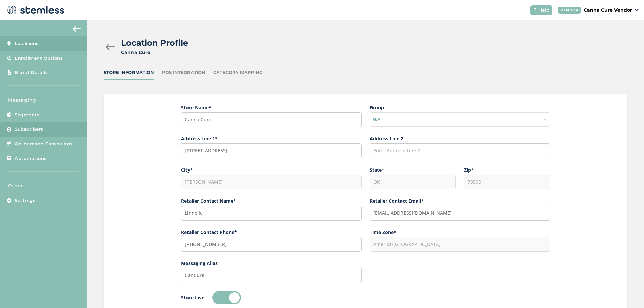 Image resolution: width=644 pixels, height=308 pixels. Describe the element at coordinates (25, 201) in the screenshot. I see `span: Settings` at that location.